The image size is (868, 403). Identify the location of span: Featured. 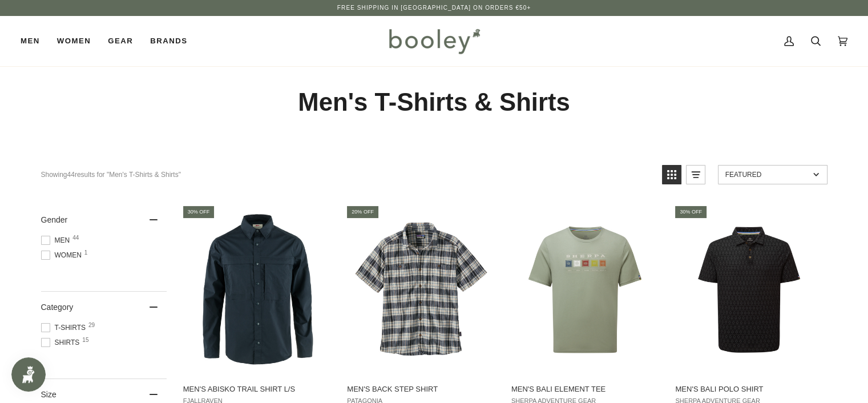
(766, 175).